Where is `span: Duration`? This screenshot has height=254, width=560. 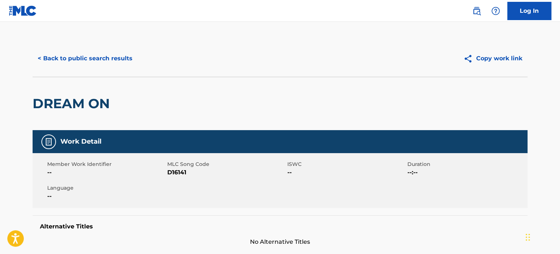
span: Duration is located at coordinates (466, 164).